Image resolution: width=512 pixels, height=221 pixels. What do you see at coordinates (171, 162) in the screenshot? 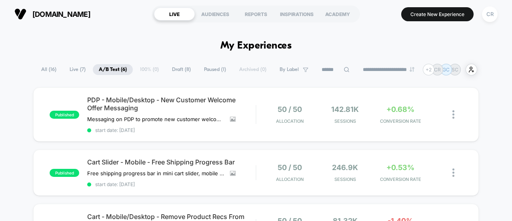
I see `span: Cart Slider - Mobile - Free Shipping Progress Bar` at bounding box center [171, 162].